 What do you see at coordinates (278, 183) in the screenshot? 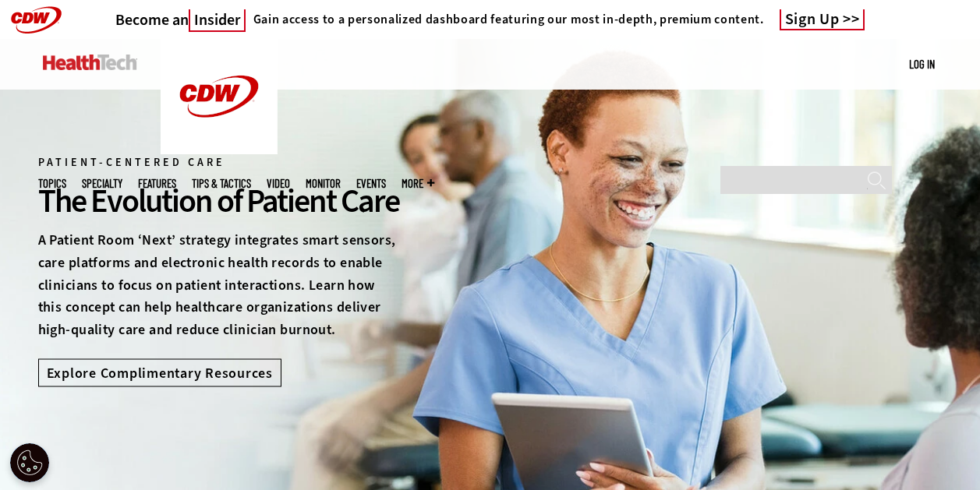
I see `a: Video` at bounding box center [278, 183].